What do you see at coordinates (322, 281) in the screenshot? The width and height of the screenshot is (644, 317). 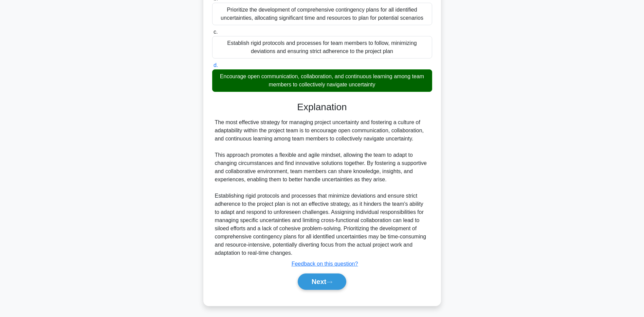 I see `button: Next` at bounding box center [322, 281].